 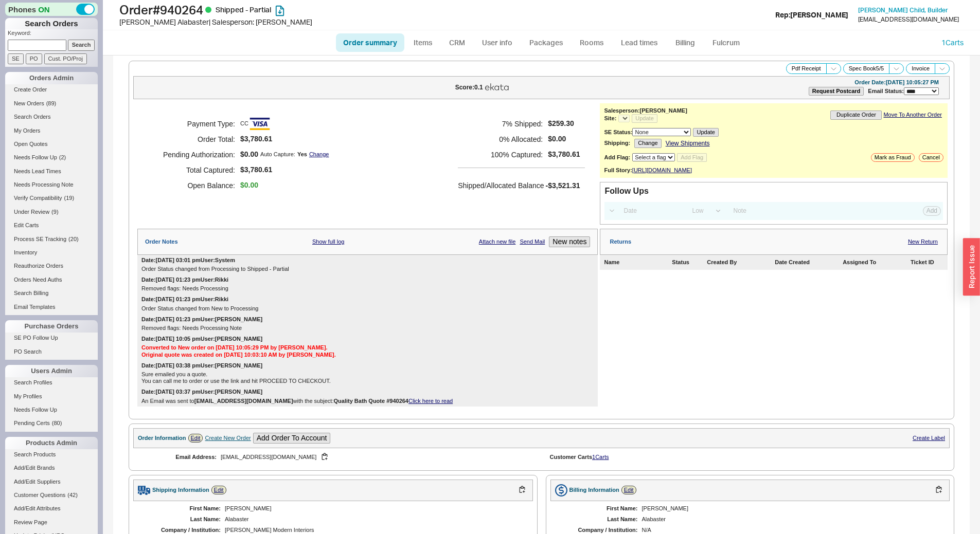 I want to click on a: Inventory, so click(x=51, y=253).